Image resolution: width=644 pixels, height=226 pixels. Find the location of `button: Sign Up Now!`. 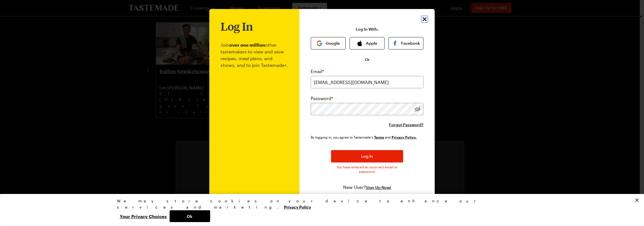

button: Sign Up Now! is located at coordinates (378, 188).